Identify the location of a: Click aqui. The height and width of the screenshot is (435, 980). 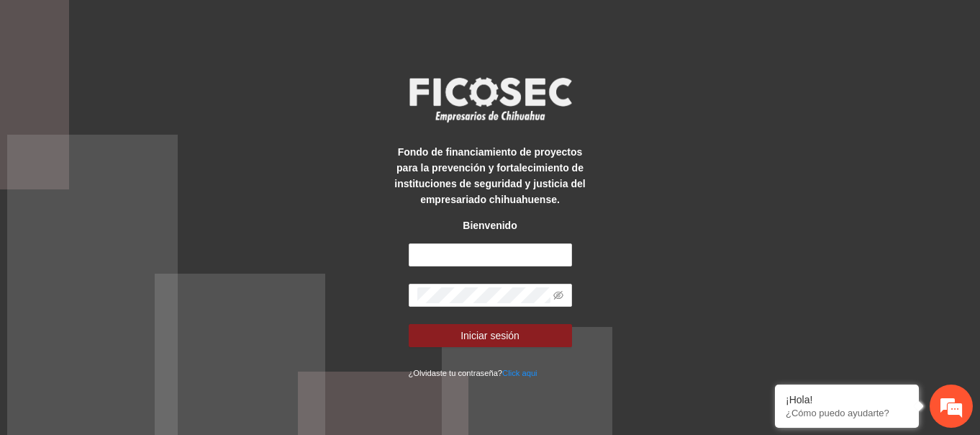
(519, 372).